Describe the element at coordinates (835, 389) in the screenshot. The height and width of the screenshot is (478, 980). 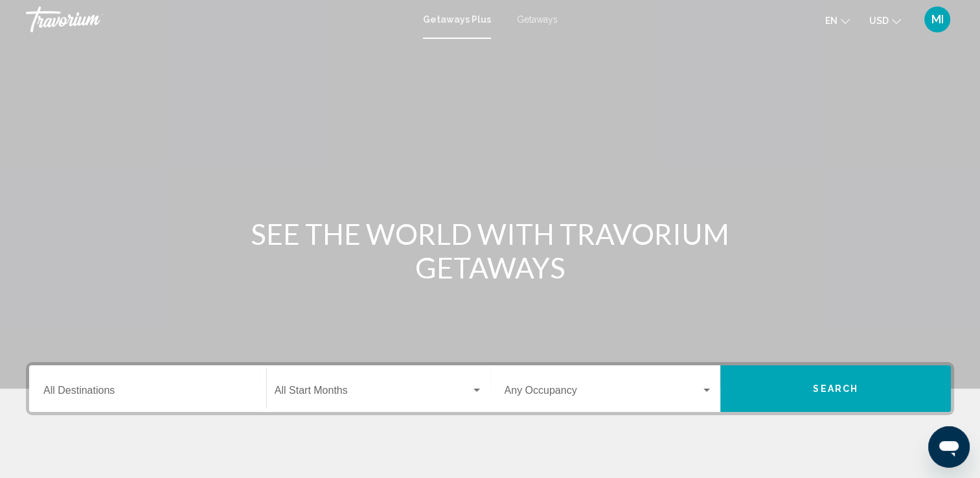
I see `button: Search` at that location.